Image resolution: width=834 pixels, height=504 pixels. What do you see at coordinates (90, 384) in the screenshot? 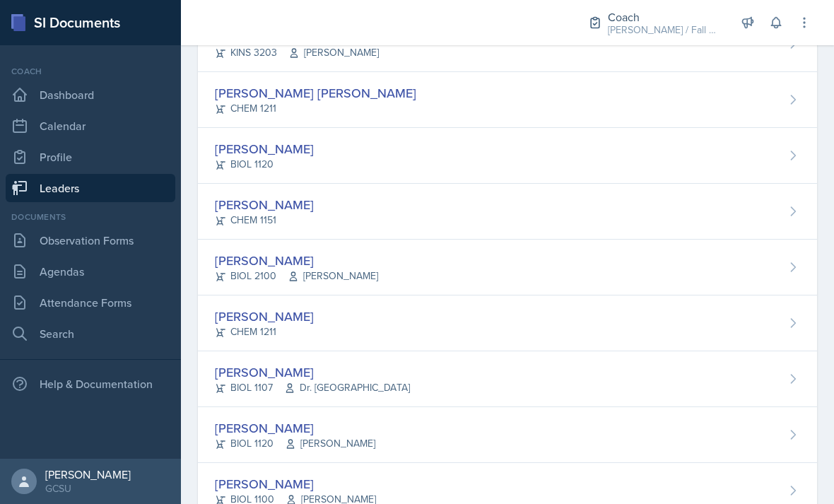
I see `div: Help & Documentation` at bounding box center [90, 384].